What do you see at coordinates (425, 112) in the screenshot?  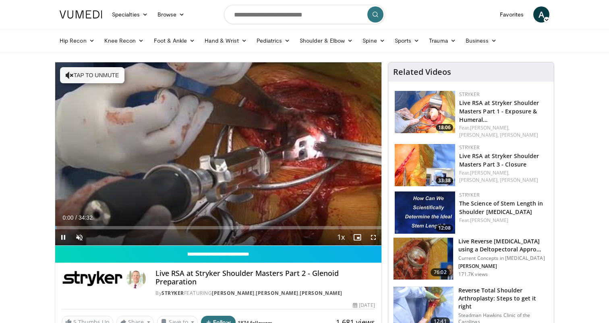 I see `img: cf8ad976-2252-43fd-a404-d0806341555e.png.150x105_q85_crop-smart_upscale.png` at bounding box center [425, 112].